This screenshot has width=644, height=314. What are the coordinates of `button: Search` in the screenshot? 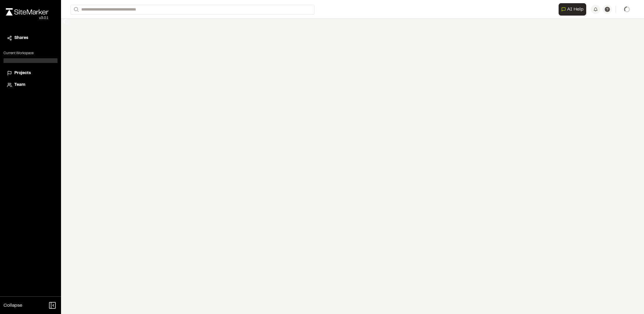 It's located at (76, 10).